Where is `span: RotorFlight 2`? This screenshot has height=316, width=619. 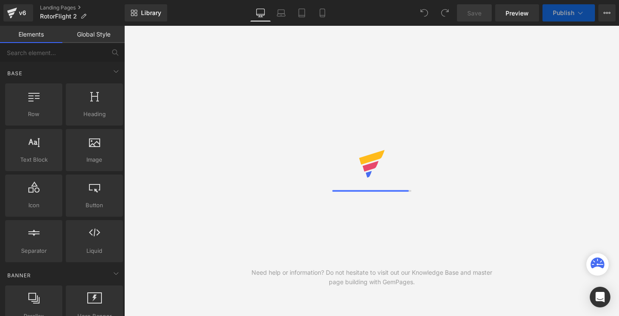 span: RotorFlight 2 is located at coordinates (59, 16).